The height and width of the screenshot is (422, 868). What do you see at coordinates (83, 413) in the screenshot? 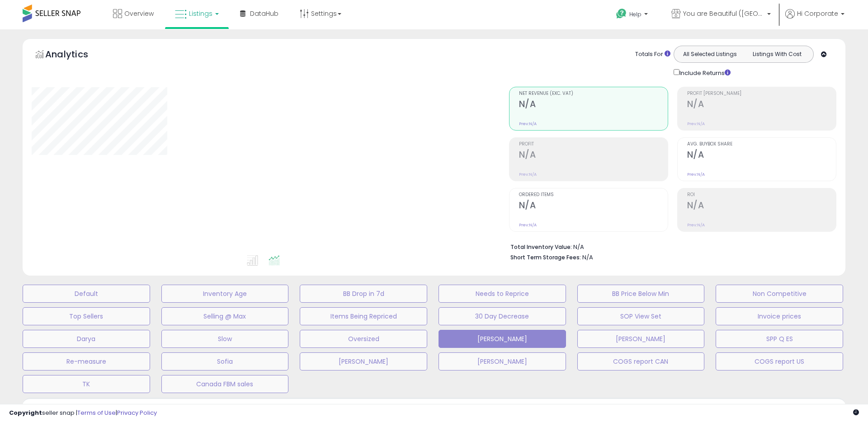
I see `div: seller snap | |` at bounding box center [83, 413].